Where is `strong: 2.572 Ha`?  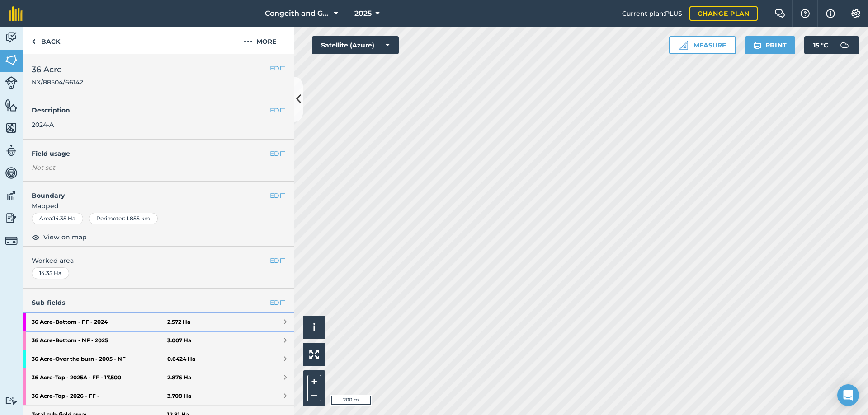
strong: 2.572 Ha is located at coordinates (179, 322).